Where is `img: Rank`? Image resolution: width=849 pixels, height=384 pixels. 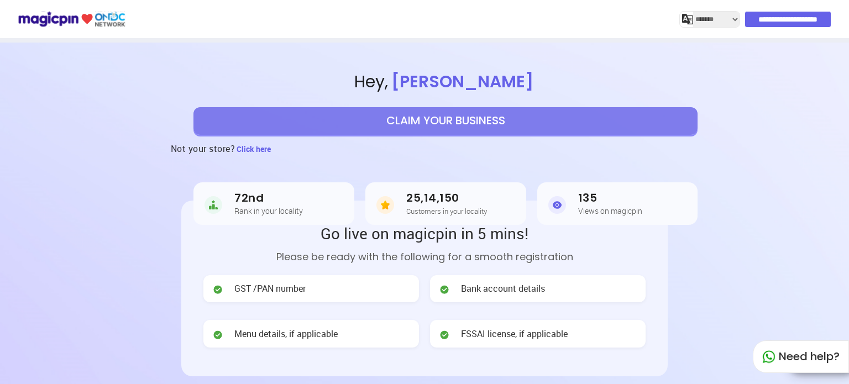
img: Rank is located at coordinates (213, 205).